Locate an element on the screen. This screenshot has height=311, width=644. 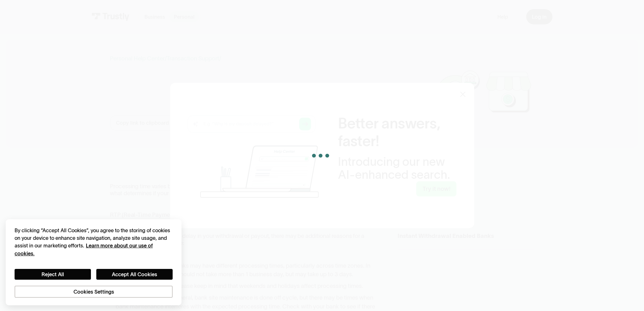
div: By clicking “Accept All Cookies”, you agree to the storing of cookies on your device to enhance s... is located at coordinates (93, 242).